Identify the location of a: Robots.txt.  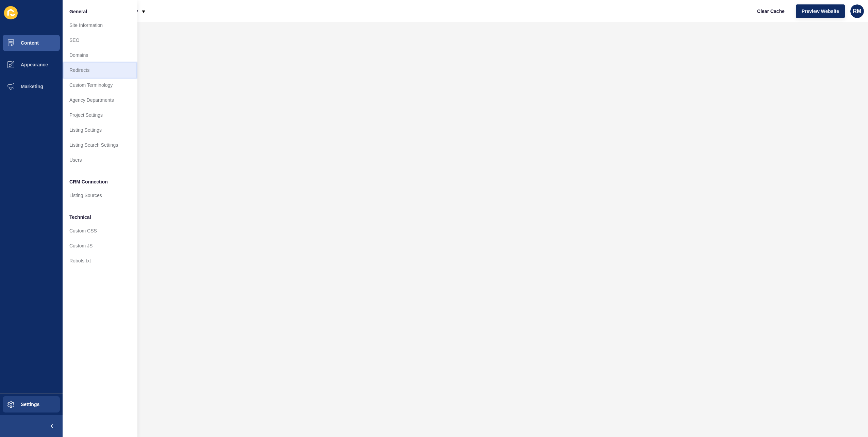
(100, 261).